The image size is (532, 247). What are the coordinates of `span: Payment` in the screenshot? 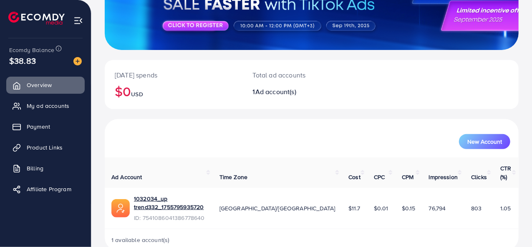 It's located at (38, 127).